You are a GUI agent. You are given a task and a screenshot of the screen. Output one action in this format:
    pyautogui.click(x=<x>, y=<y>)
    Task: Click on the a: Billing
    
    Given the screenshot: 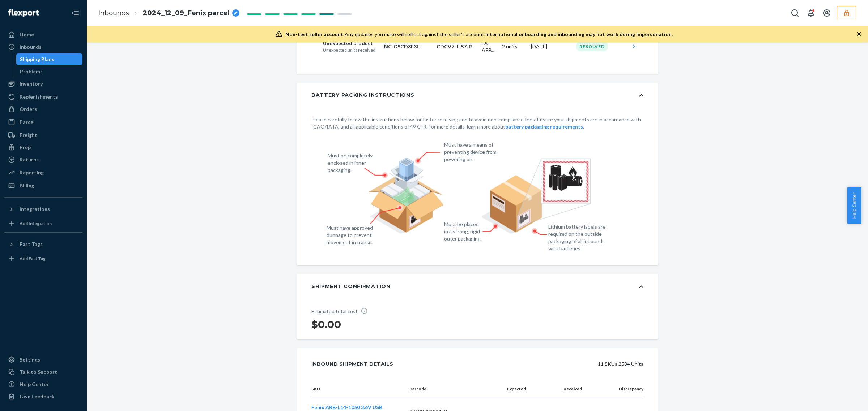 What is the action you would take?
    pyautogui.click(x=44, y=186)
    